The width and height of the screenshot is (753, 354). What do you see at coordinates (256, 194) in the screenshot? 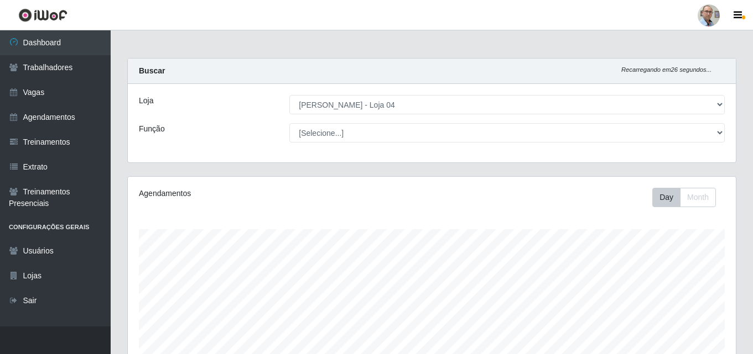
I see `div: Agendamentos` at bounding box center [256, 194].